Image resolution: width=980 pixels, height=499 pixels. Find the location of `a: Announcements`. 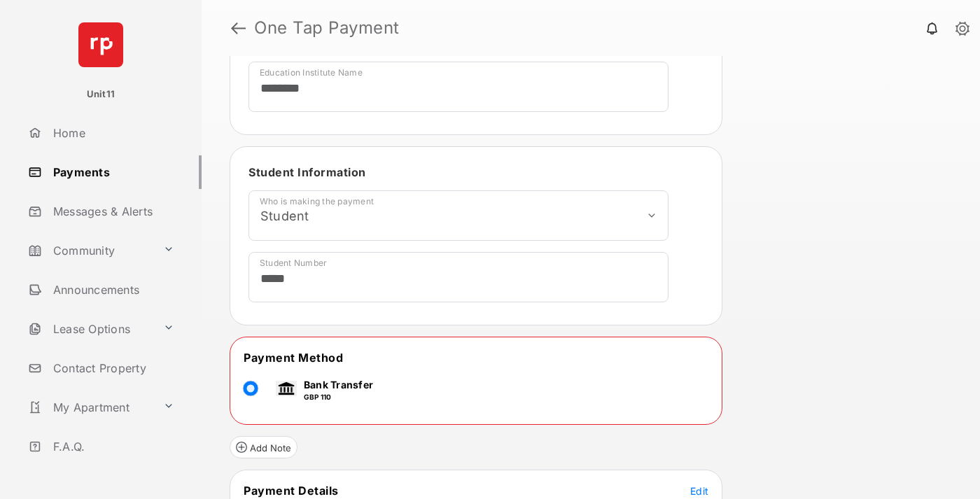

a: Announcements is located at coordinates (112, 290).